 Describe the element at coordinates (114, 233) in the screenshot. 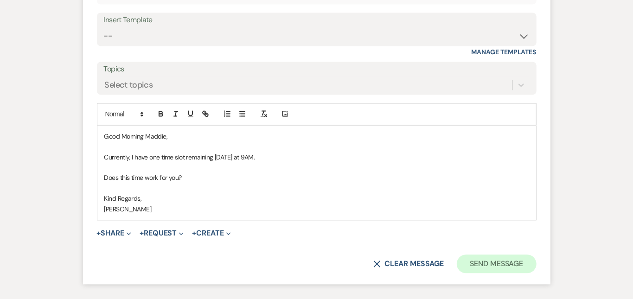

I see `button: Share` at that location.